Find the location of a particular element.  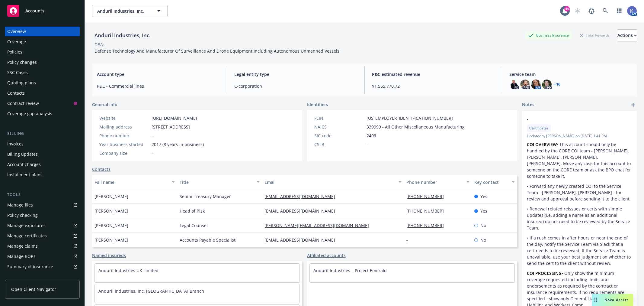

a: Policy changes is located at coordinates (42, 62).